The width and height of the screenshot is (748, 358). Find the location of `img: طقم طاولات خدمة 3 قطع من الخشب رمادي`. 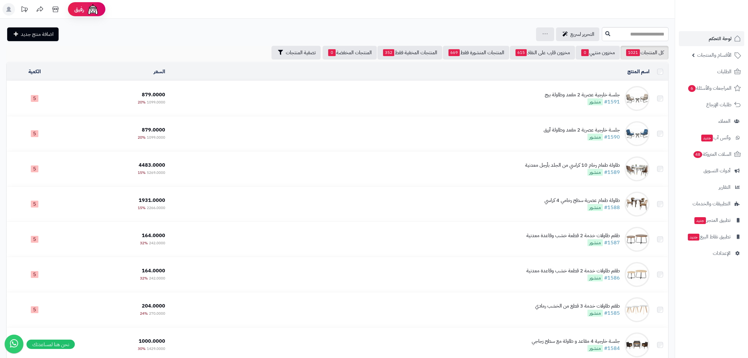

img: طقم طاولات خدمة 3 قطع من الخشب رمادي is located at coordinates (637, 310).